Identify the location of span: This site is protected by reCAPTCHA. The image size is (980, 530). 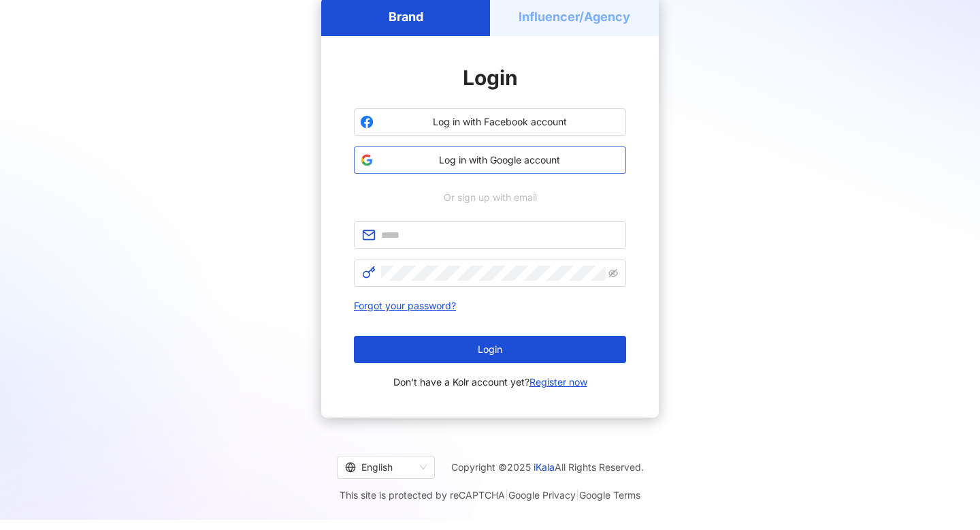
(490, 495).